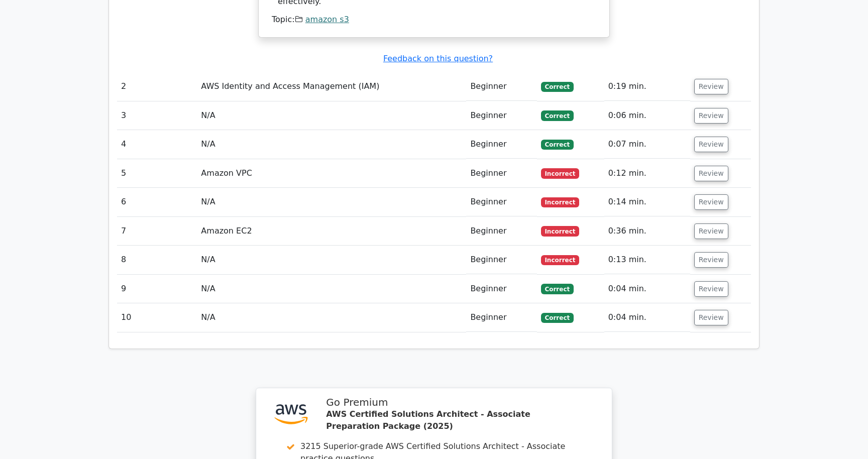 The image size is (868, 459). I want to click on td: 7, so click(157, 231).